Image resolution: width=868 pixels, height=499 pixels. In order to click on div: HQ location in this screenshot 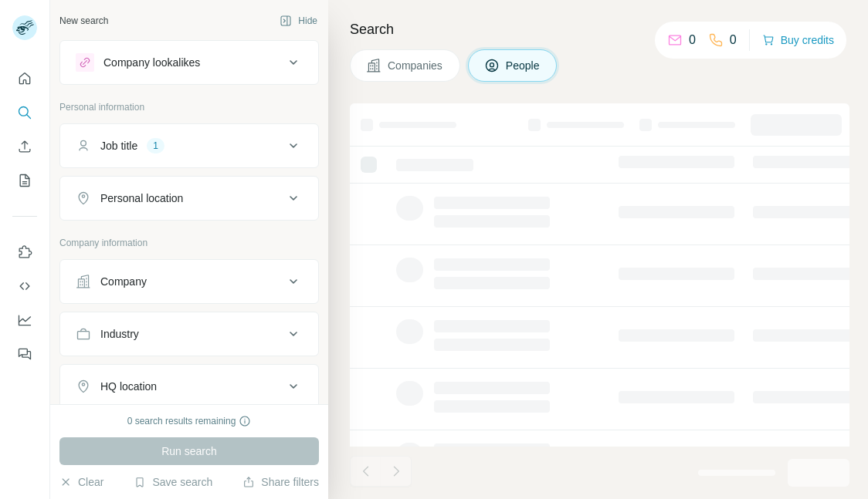, I will do `click(128, 386)`.